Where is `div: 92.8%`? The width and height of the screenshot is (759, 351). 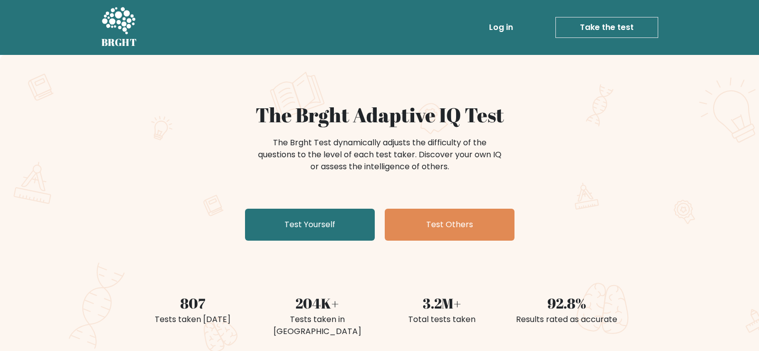
div: 92.8% is located at coordinates (567, 303).